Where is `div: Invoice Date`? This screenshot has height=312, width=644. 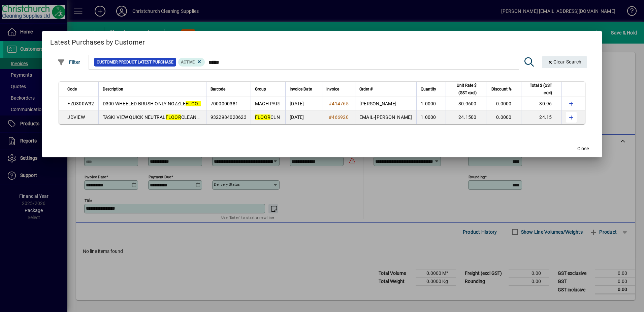
div: Invoice Date is located at coordinates (304, 89).